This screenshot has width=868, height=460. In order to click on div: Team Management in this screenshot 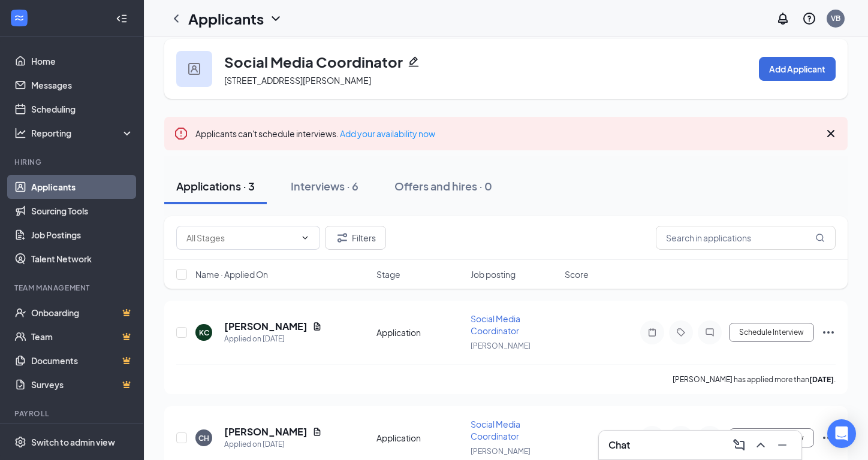, I will do `click(72, 287)`.